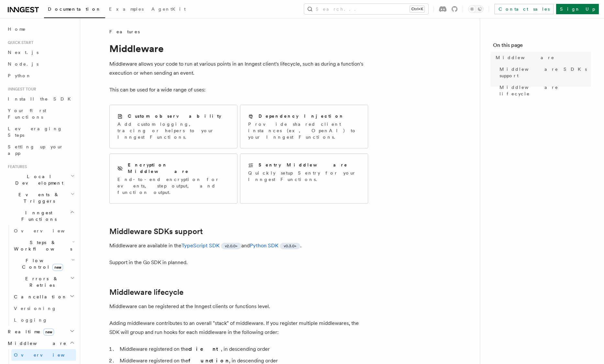  What do you see at coordinates (41, 114) in the screenshot?
I see `a: Your first Functions` at bounding box center [41, 114].